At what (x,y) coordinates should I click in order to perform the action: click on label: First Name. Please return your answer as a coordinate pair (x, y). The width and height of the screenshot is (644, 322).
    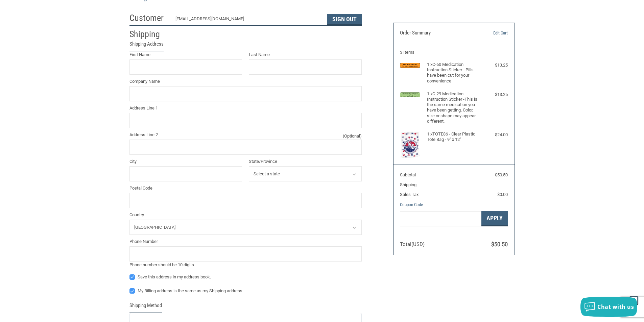
    Looking at the image, I should click on (186, 55).